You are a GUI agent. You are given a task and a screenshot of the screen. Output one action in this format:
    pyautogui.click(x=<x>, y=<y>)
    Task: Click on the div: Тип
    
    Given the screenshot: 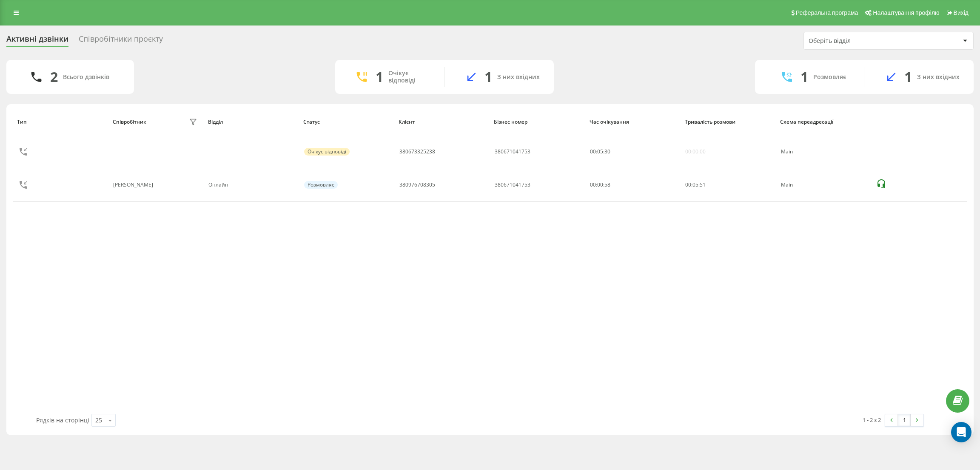 What is the action you would take?
    pyautogui.click(x=61, y=122)
    